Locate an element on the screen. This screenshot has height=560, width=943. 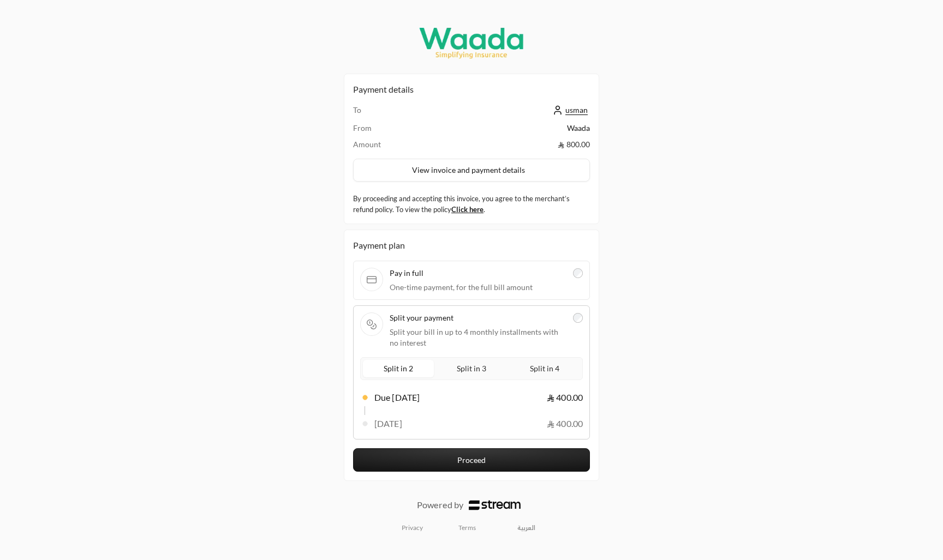
label: By proceeding and accepting this invoice, you agree to the merchant’s refund policy. To view the ... is located at coordinates (471, 204).